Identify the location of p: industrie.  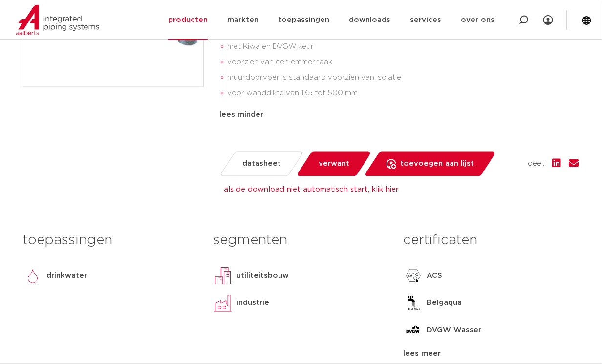
(253, 303).